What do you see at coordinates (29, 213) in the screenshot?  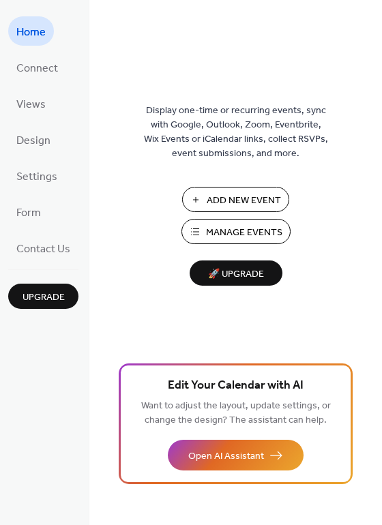 I see `span: Form` at bounding box center [29, 213].